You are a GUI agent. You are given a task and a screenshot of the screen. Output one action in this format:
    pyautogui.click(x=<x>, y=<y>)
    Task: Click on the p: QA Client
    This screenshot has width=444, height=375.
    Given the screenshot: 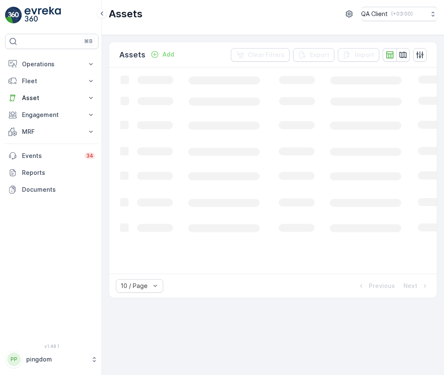 What is the action you would take?
    pyautogui.click(x=374, y=14)
    